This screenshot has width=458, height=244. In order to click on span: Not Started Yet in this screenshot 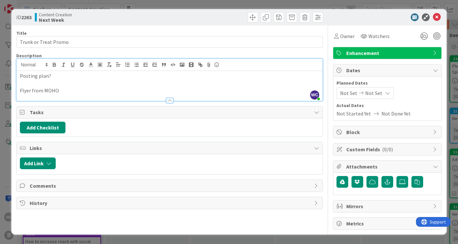, I will do `click(353, 114)`.